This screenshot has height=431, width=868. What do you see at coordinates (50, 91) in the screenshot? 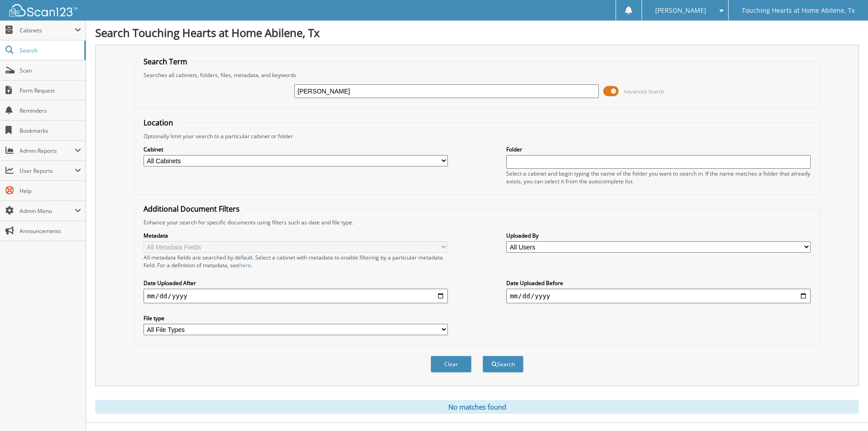
I see `span: Form Request` at bounding box center [50, 91].